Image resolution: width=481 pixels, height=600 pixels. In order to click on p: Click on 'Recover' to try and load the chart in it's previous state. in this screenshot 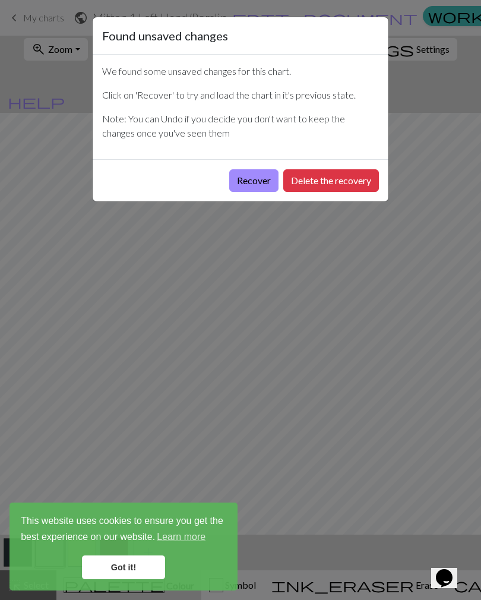, I will do `click(241, 95)`.